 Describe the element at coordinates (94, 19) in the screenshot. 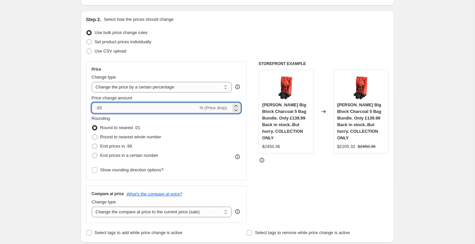

I see `h2: Step 2.` at that location.